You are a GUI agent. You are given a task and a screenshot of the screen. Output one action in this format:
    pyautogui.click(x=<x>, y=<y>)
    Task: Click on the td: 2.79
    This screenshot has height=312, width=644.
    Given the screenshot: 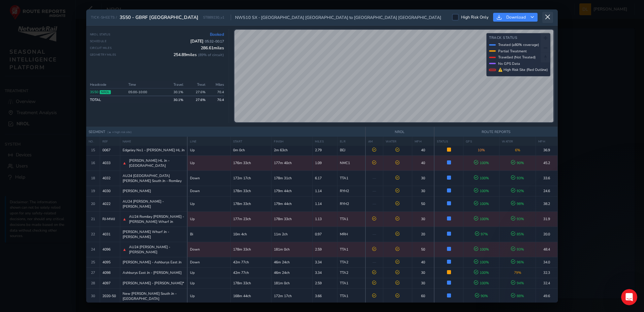 What is the action you would take?
    pyautogui.click(x=325, y=150)
    